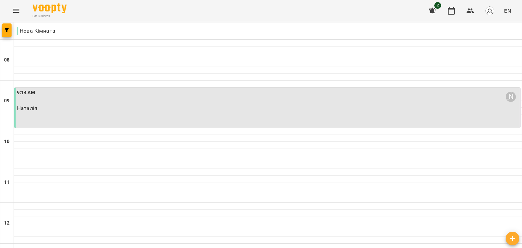  What do you see at coordinates (27, 108) in the screenshot?
I see `span: Наталія` at bounding box center [27, 108].